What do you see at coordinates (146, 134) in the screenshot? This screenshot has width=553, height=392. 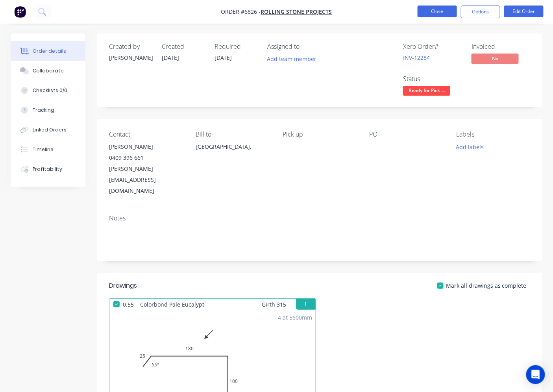 I see `div: Contact` at bounding box center [146, 134].